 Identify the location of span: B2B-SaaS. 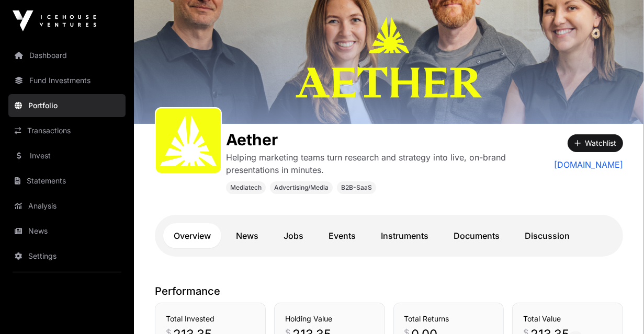
(357, 188).